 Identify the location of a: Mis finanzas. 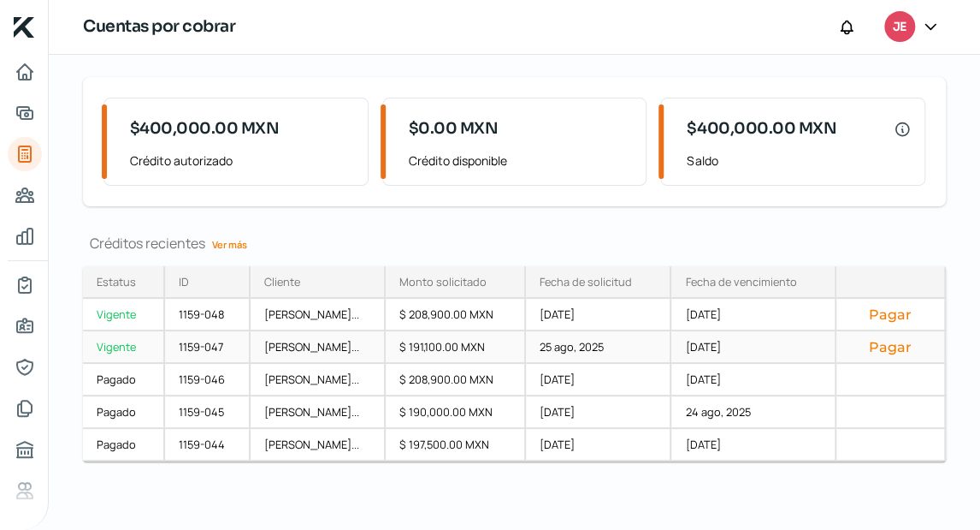
(25, 236).